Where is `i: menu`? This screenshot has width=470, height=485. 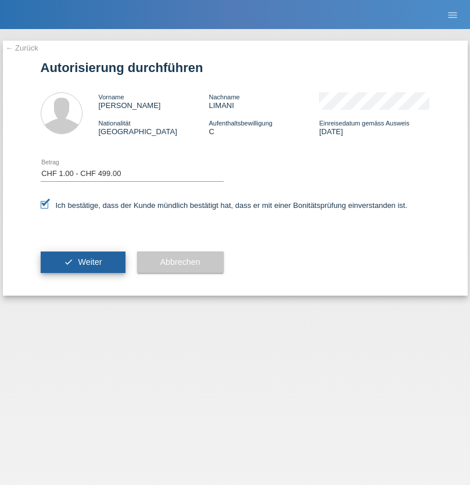 i: menu is located at coordinates (452, 15).